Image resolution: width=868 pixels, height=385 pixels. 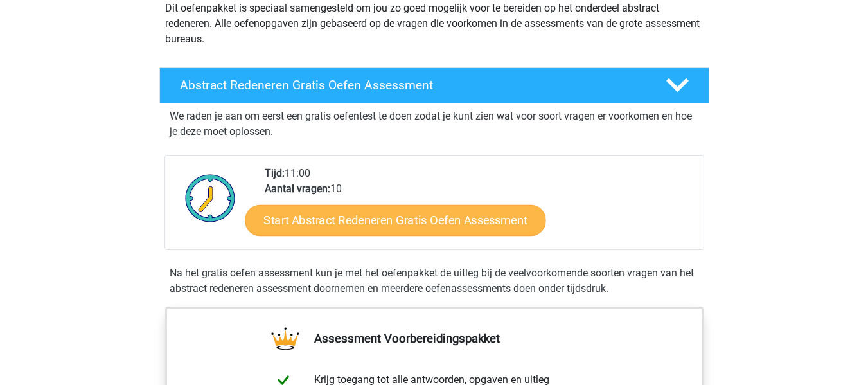 What do you see at coordinates (479, 208) in the screenshot?
I see `div: 11:00 10` at bounding box center [479, 208].